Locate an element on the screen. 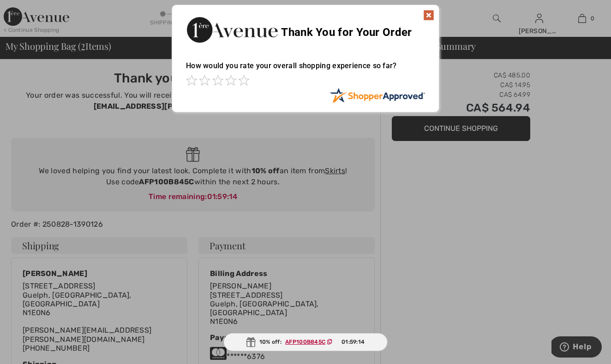 This screenshot has height=364, width=611. img: x is located at coordinates (429, 15).